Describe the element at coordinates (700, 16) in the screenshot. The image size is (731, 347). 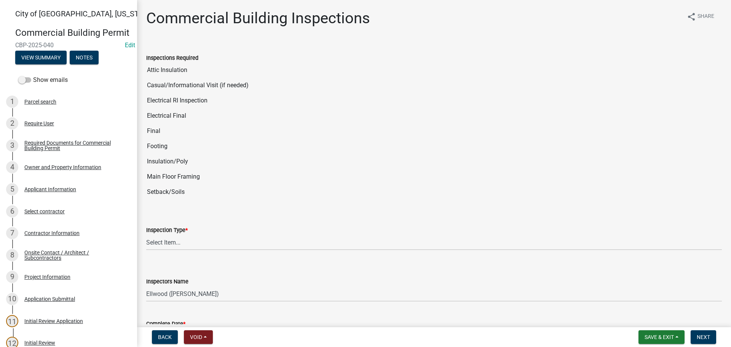
I see `button: shareShare` at that location.